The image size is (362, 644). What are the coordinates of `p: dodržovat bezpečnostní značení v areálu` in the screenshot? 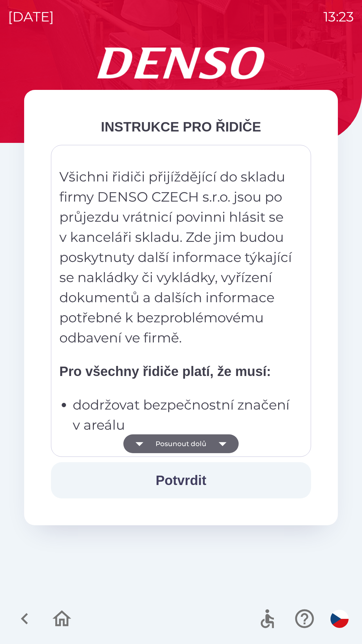 It's located at (183, 415).